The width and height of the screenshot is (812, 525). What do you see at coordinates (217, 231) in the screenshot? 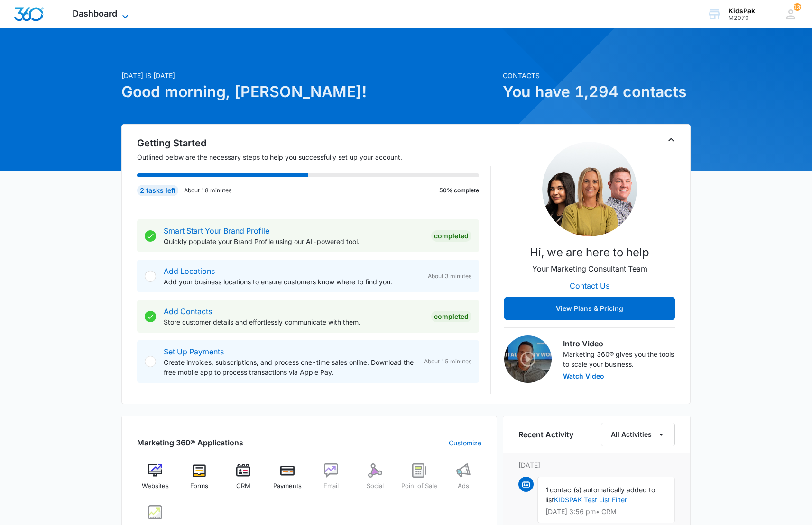
I see `a: Smart Start Your Brand Profile` at bounding box center [217, 231].